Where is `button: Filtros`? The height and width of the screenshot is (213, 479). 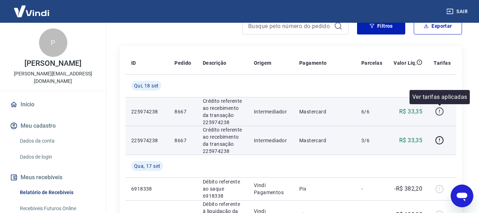
button: Filtros is located at coordinates (381, 26).